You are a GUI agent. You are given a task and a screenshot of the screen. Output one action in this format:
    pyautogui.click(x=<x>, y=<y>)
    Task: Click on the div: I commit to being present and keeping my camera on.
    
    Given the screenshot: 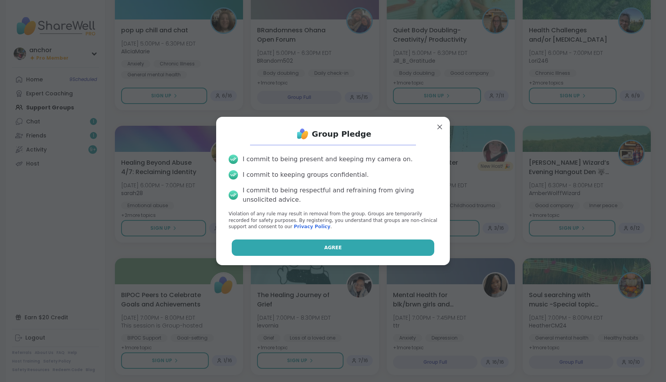 What is the action you would take?
    pyautogui.click(x=328, y=159)
    